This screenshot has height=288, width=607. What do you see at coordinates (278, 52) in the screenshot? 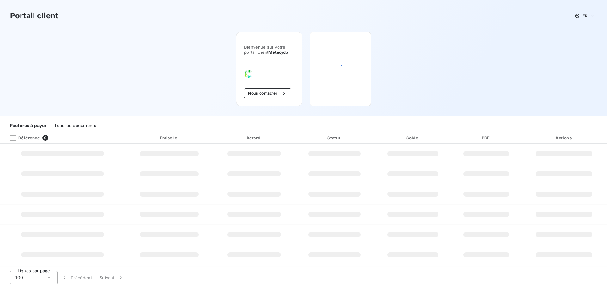
I see `span: Meteojob` at bounding box center [278, 52].